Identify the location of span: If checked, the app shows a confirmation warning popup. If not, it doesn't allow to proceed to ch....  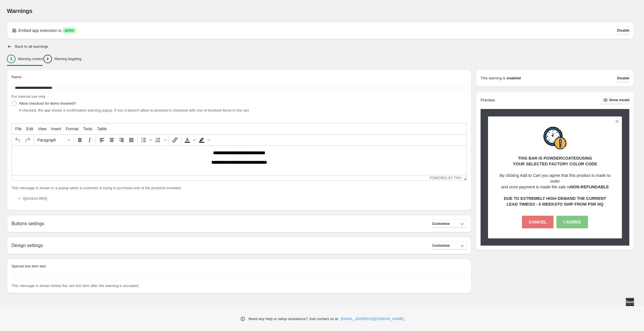
(134, 110).